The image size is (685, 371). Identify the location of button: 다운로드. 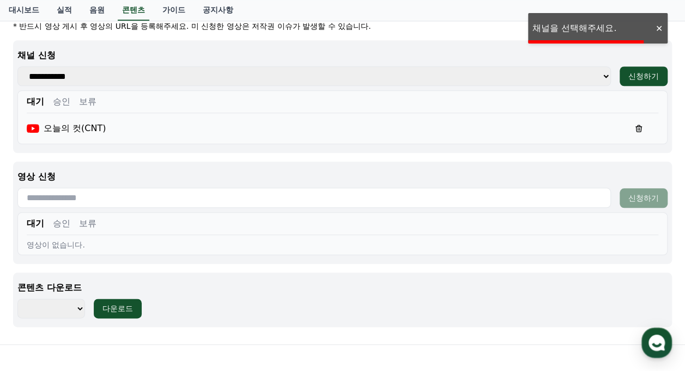
(118, 309).